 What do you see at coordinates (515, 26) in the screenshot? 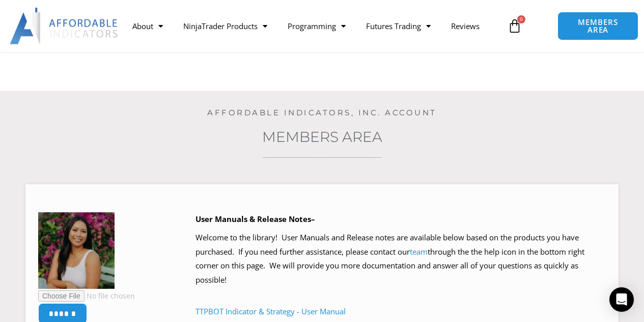
I see `a: 0` at bounding box center [515, 26].